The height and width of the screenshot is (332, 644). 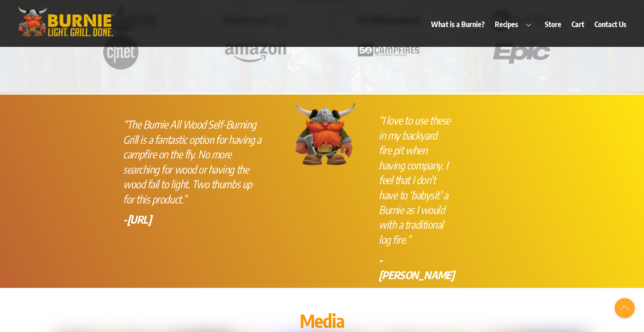 What do you see at coordinates (521, 52) in the screenshot?
I see `img: epic` at bounding box center [521, 52].